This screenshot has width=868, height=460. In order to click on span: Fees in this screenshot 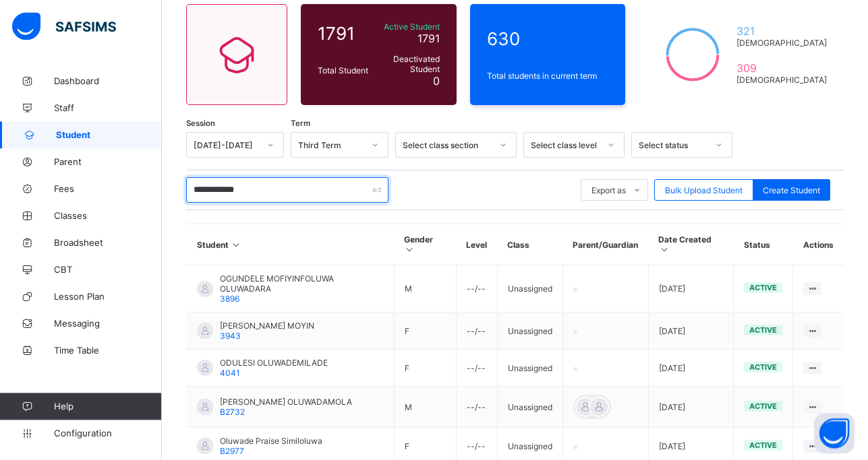, I will do `click(108, 189)`.